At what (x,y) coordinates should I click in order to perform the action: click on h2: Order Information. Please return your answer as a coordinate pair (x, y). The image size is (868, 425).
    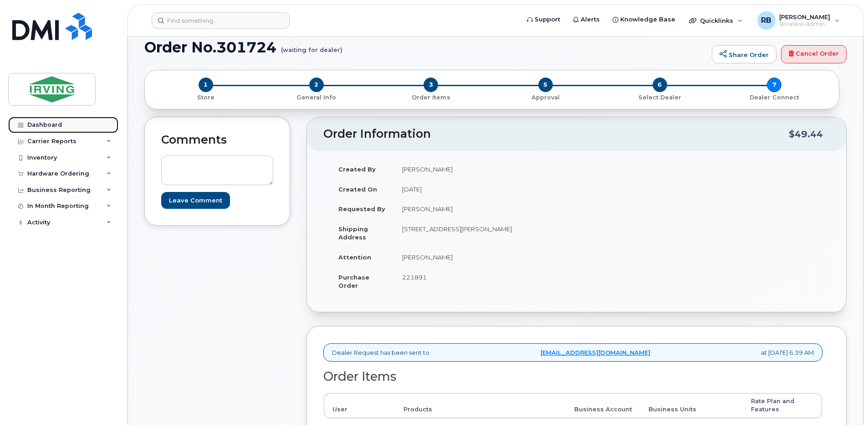
    Looking at the image, I should click on (556, 134).